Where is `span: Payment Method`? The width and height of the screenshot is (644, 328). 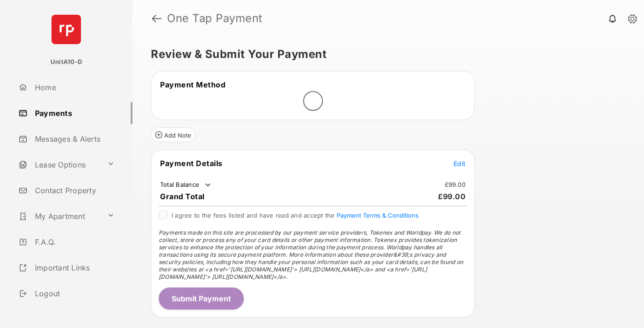 span: Payment Method is located at coordinates (193, 85).